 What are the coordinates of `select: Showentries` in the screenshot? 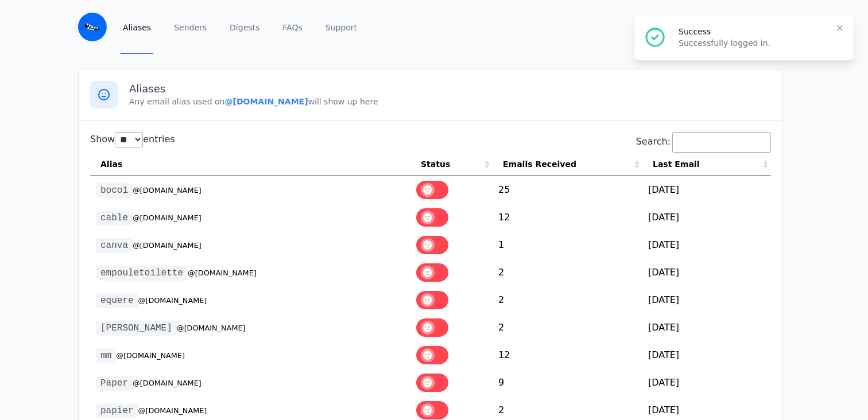 It's located at (129, 139).